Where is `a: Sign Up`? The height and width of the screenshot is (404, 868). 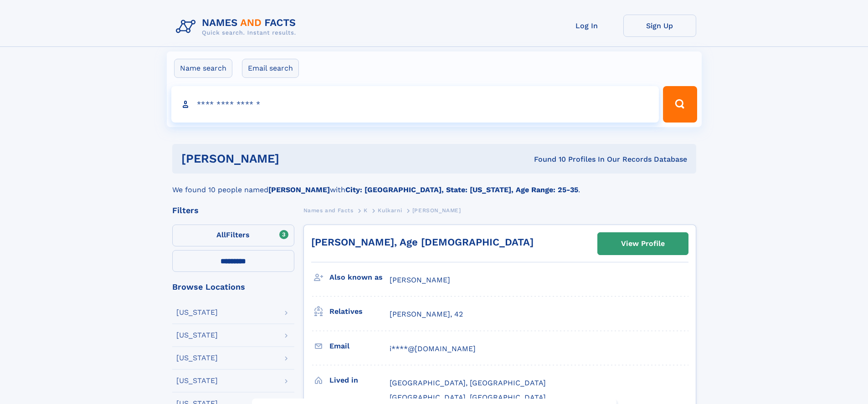
a: Sign Up is located at coordinates (660, 26).